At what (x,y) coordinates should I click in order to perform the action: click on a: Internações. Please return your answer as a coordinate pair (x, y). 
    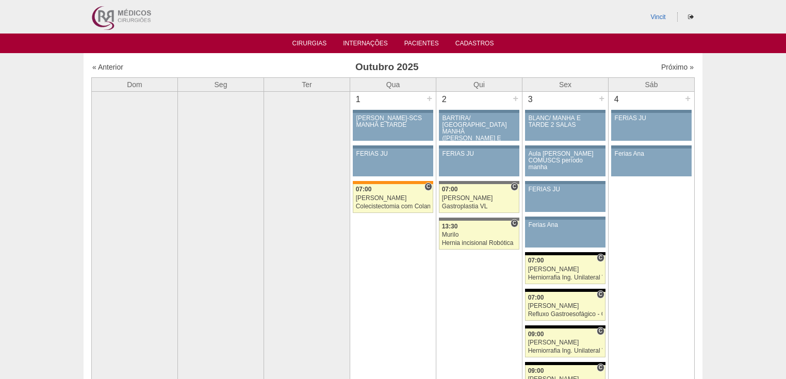
    Looking at the image, I should click on (365, 45).